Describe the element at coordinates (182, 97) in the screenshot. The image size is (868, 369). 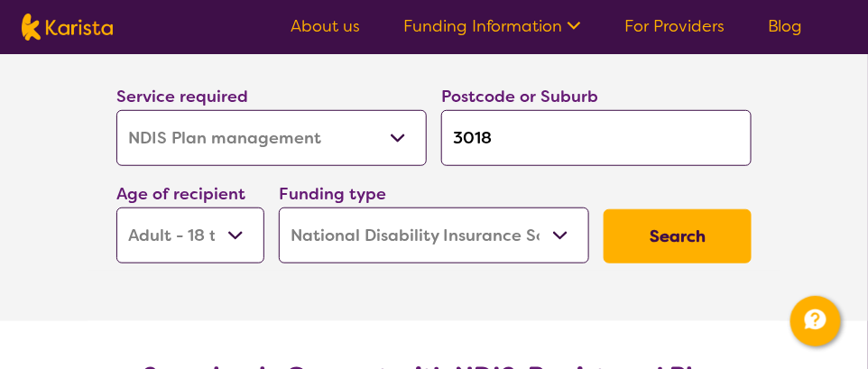
I see `label: Service required` at that location.